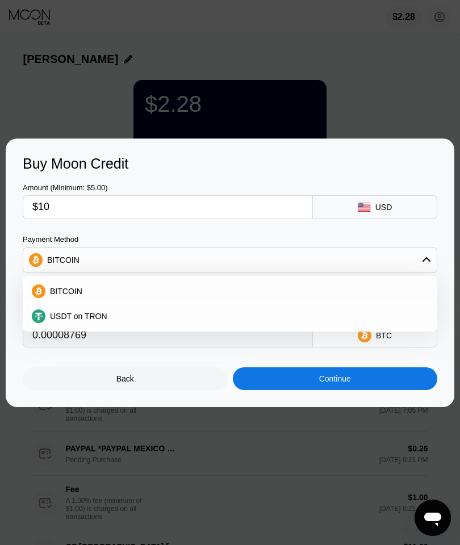 The height and width of the screenshot is (545, 460). Describe the element at coordinates (230, 164) in the screenshot. I see `div: Buy Moon Credit` at that location.